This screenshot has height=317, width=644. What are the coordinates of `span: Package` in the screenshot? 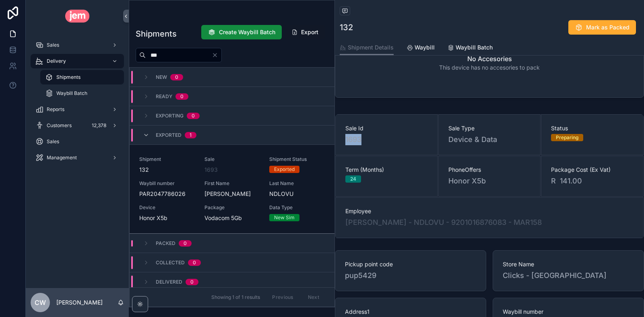 It's located at (232, 208).